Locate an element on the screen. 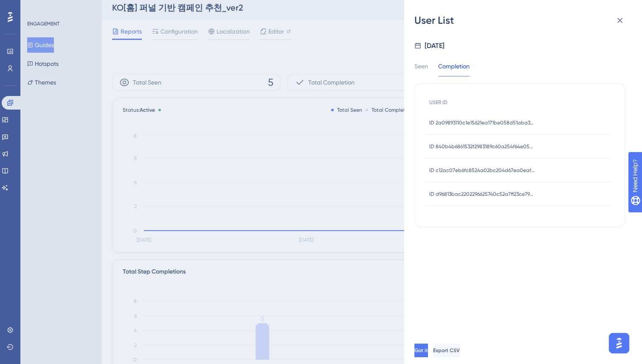 The image size is (642, 364). button: Got it is located at coordinates (421, 350).